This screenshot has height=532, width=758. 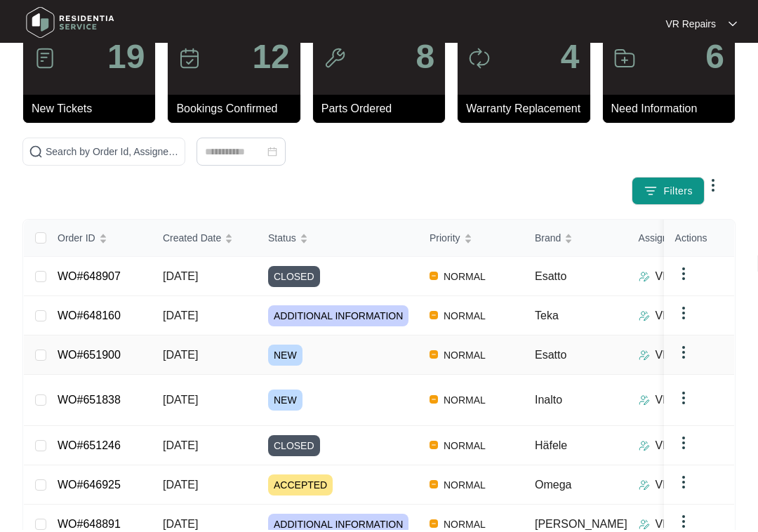 I want to click on span: ADDITIONAL INFORMATION, so click(x=338, y=318).